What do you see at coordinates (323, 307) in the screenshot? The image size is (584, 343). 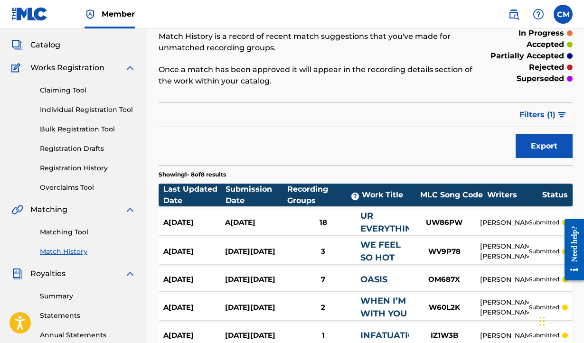 I see `div: 2` at bounding box center [323, 307].